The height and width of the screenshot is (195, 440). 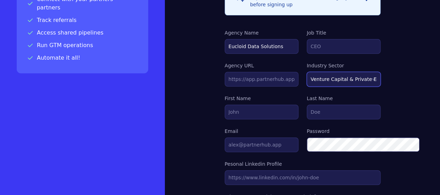 What do you see at coordinates (82, 20) in the screenshot?
I see `p: Track referrals` at bounding box center [82, 20].